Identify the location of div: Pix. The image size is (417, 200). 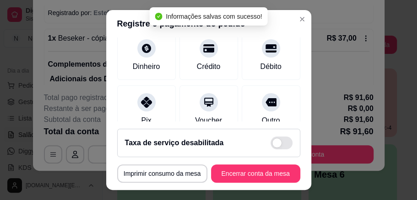
(146, 121).